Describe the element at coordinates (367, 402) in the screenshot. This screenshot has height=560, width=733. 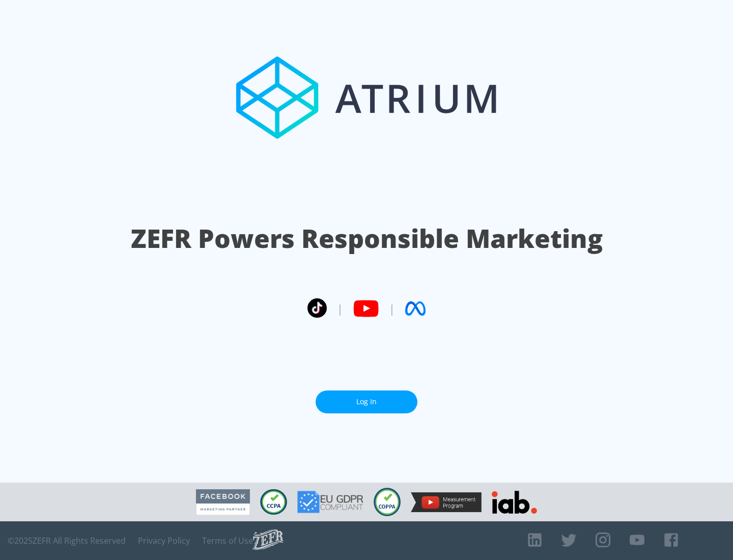
I see `a: Log In` at that location.